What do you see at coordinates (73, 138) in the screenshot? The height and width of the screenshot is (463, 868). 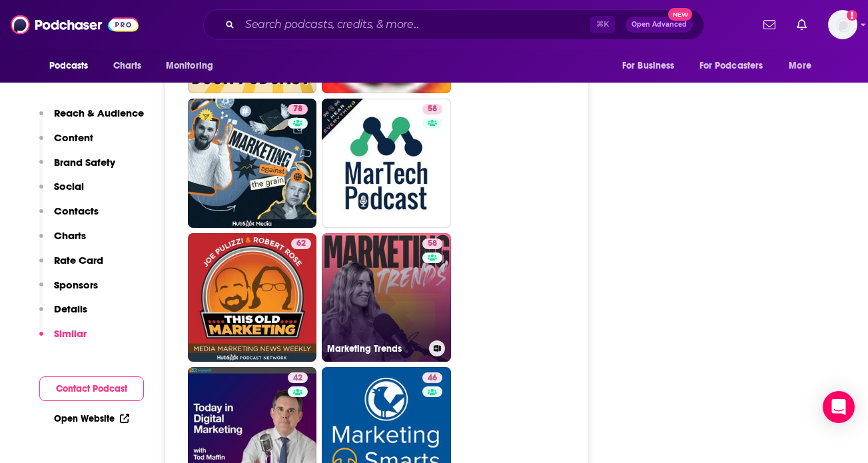 I see `p: Content` at bounding box center [73, 138].